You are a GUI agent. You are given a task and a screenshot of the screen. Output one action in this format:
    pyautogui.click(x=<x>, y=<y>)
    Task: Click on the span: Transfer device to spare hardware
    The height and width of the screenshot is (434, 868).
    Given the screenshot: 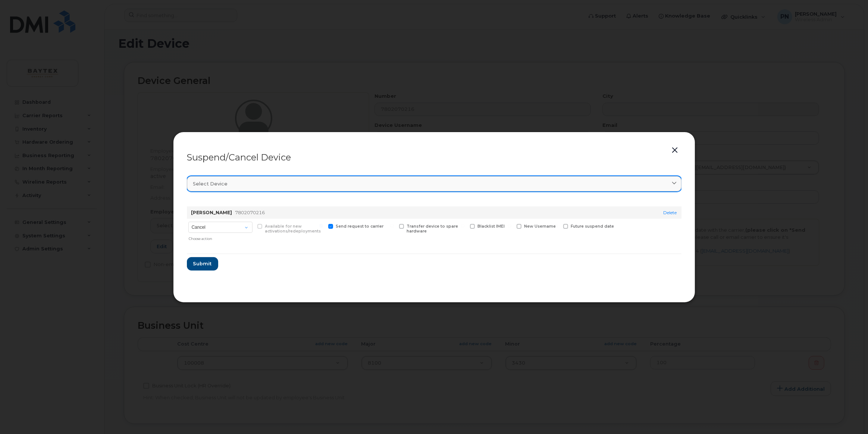 What is the action you would take?
    pyautogui.click(x=432, y=229)
    